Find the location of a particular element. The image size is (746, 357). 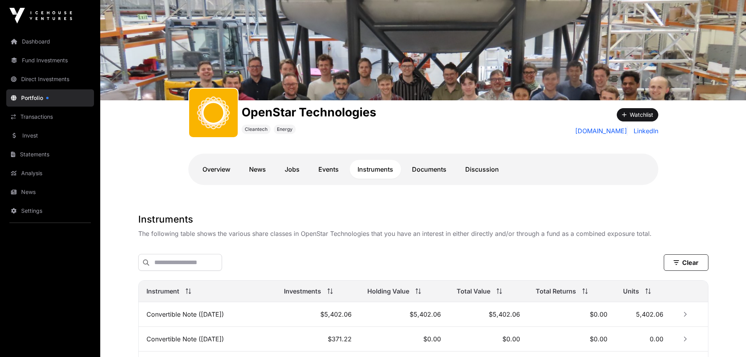

p: The following table shows the various share classes in OpenStar Technologies that you have an int... is located at coordinates (423, 233).